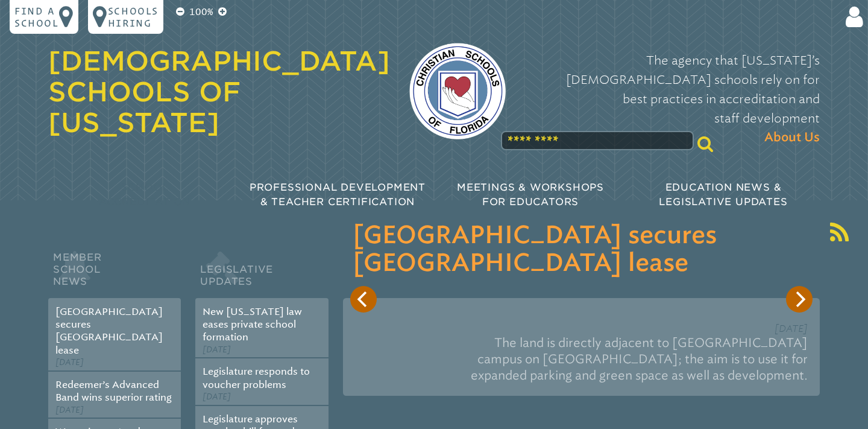  I want to click on span: Meetings & Workshops for Educators, so click(530, 194).